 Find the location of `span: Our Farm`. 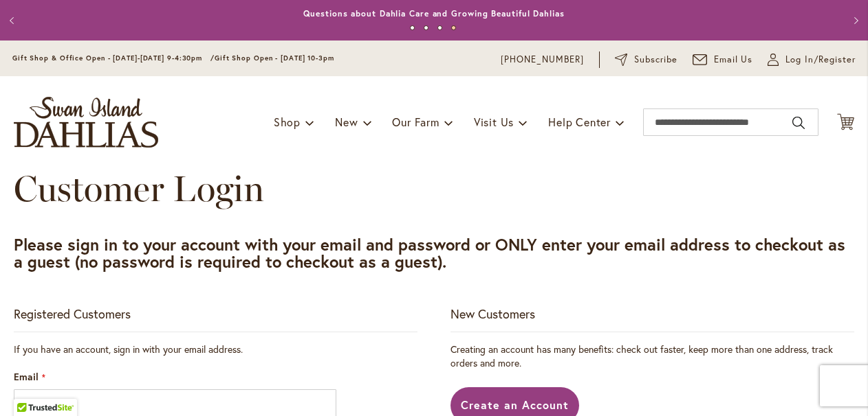

span: Our Farm is located at coordinates (415, 122).